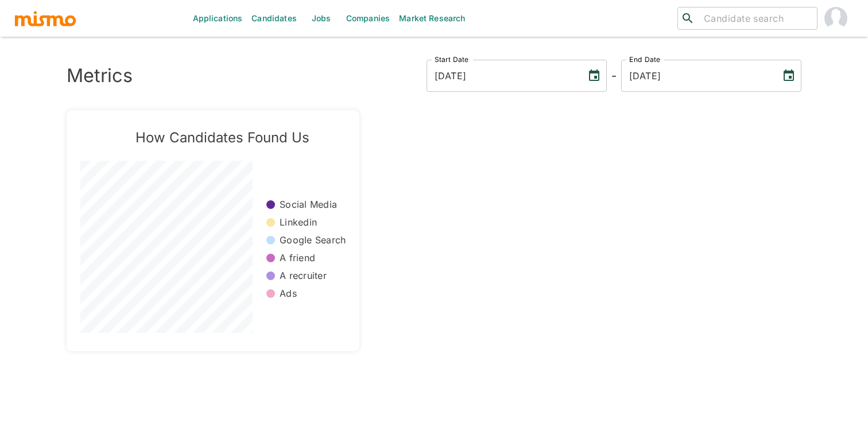 This screenshot has width=868, height=423. What do you see at coordinates (594, 76) in the screenshot?
I see `button: Choose date, selected date is Oct 6, 2022` at bounding box center [594, 76].